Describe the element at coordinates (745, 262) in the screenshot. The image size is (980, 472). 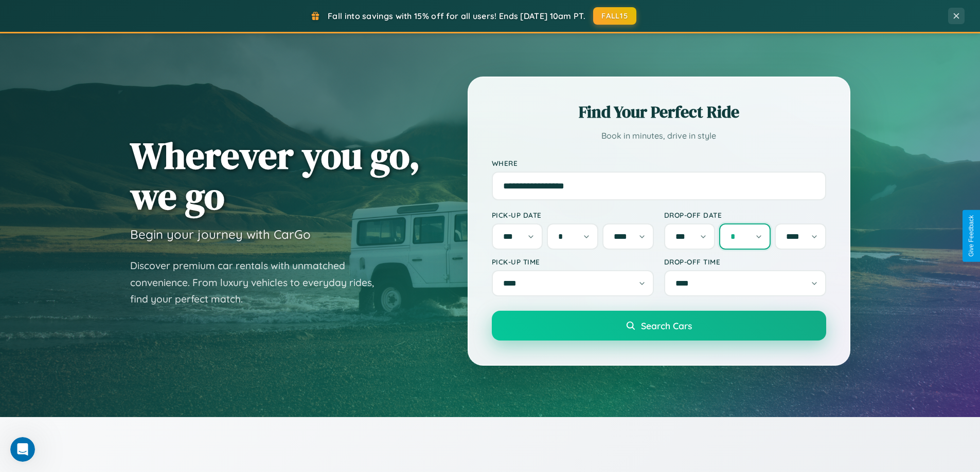
I see `label: Drop-off Time` at that location.